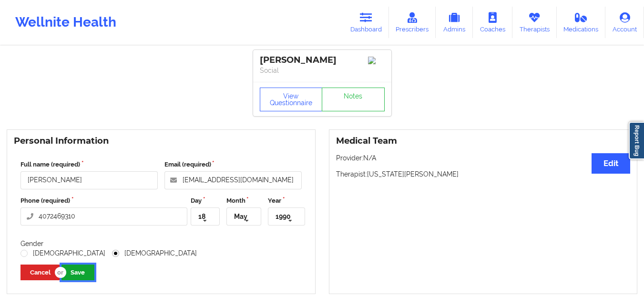 The image size is (644, 305). Describe the element at coordinates (244, 201) in the screenshot. I see `label: Month` at that location.